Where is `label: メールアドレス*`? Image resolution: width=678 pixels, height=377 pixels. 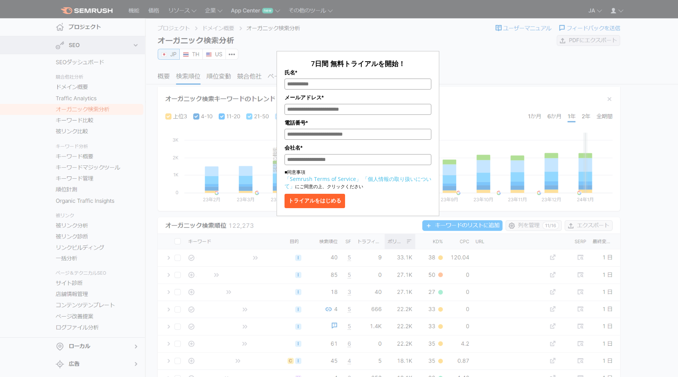
label: メールアドレス* is located at coordinates (358, 98).